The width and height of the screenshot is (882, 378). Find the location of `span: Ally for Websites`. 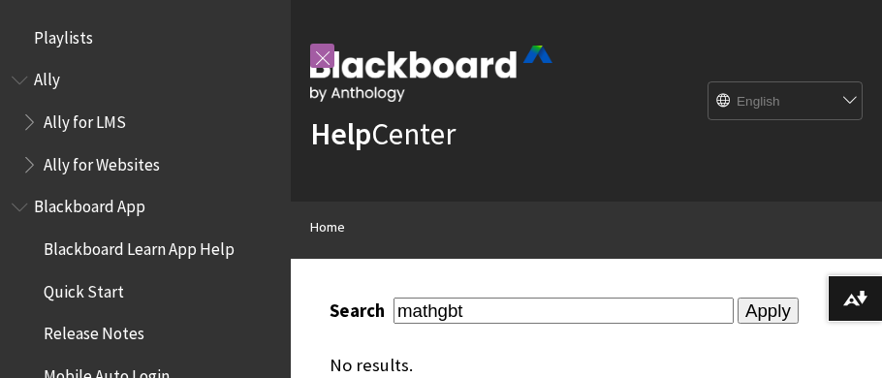

span: Ally for Websites is located at coordinates (102, 161).